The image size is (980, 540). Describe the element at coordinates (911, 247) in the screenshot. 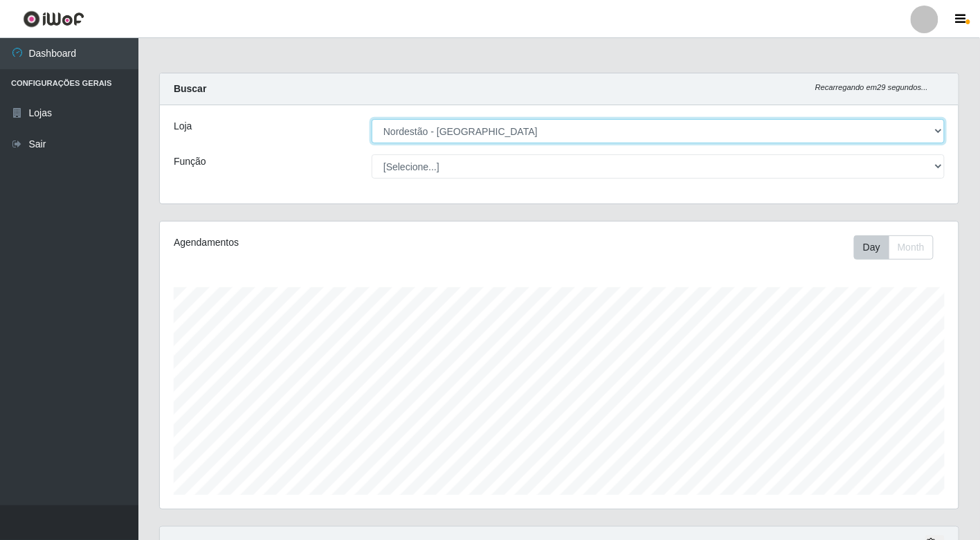

I see `button: Month` at that location.